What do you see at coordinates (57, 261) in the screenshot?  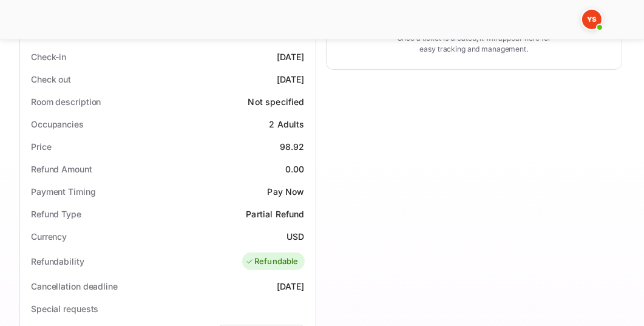 I see `div: Refundability` at bounding box center [57, 261].